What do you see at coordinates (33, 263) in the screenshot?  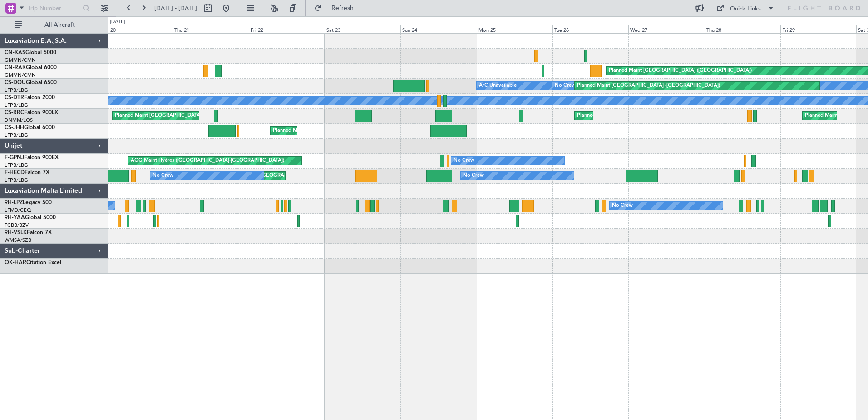 I see `a: OK-HARCitation Excel` at bounding box center [33, 263].